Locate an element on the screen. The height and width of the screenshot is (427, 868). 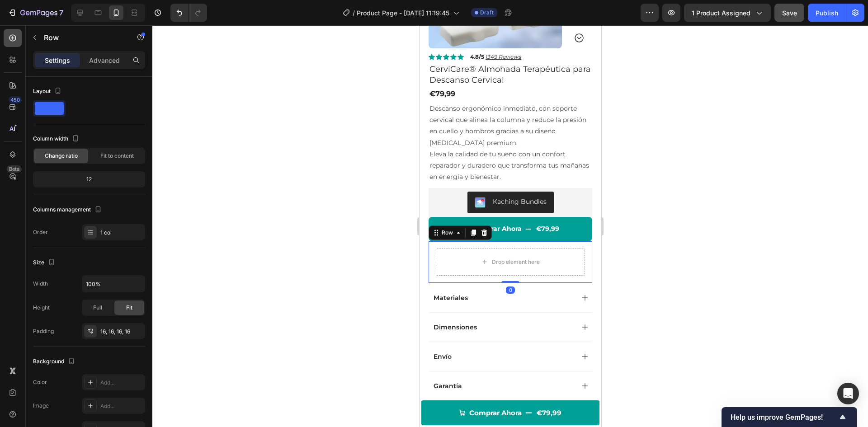
span: Fit to content is located at coordinates (117, 156).